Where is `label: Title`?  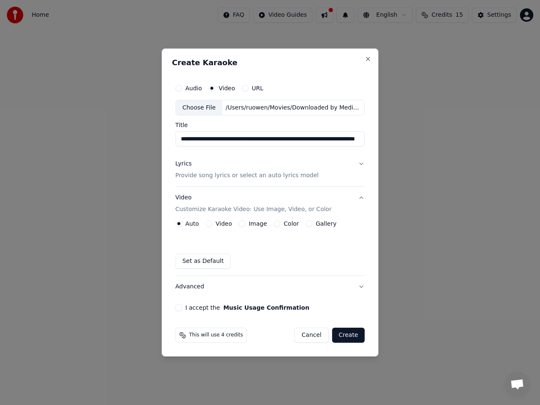 label: Title is located at coordinates (270, 125).